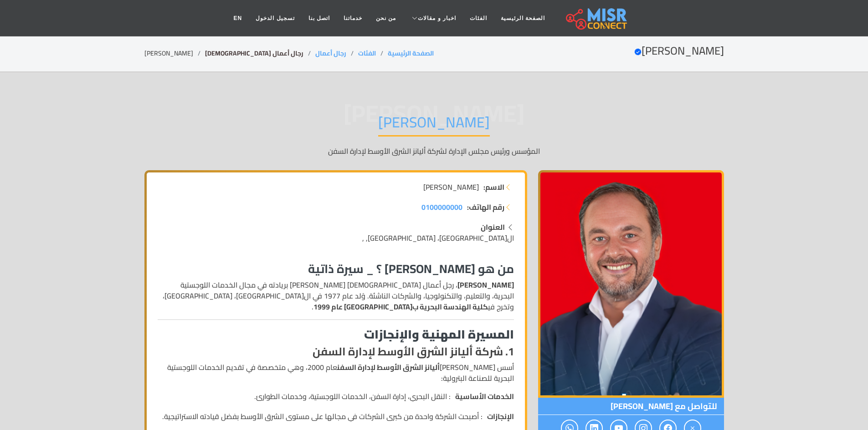 The width and height of the screenshot is (868, 430). I want to click on strong: المسيرة المهنية والإنجازات, so click(439, 334).